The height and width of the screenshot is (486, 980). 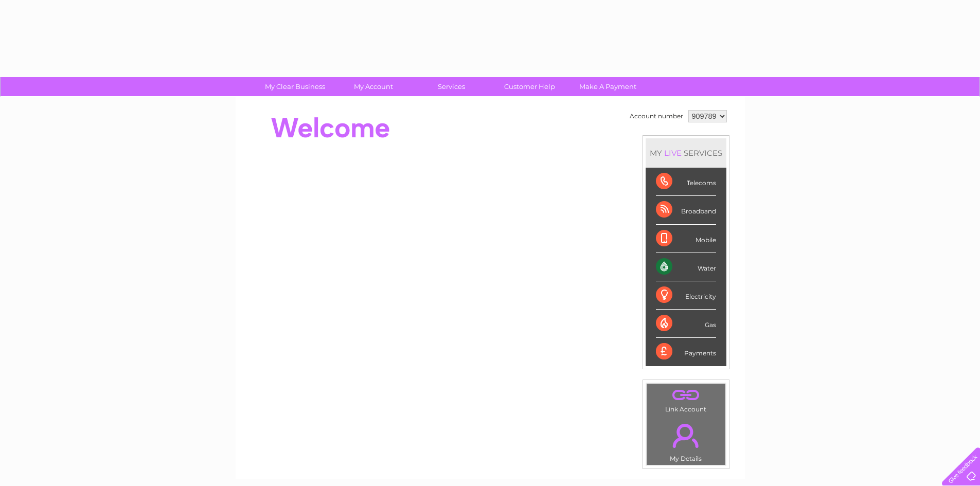 What do you see at coordinates (529, 87) in the screenshot?
I see `a: Customer Help` at bounding box center [529, 87].